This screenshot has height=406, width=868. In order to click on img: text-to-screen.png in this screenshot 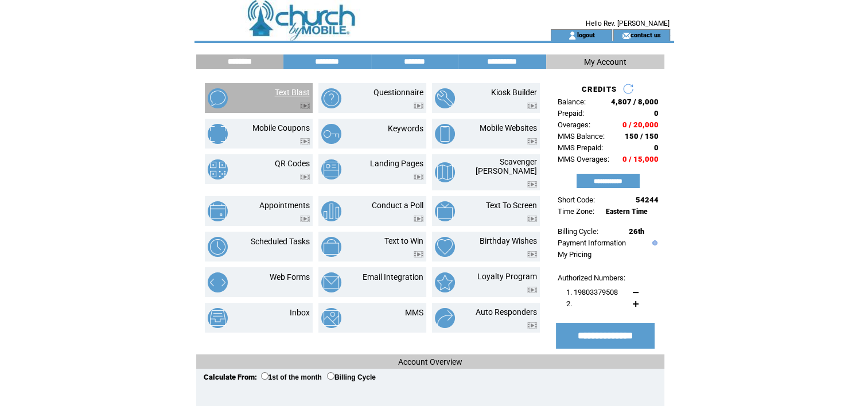, I will do `click(445, 211)`.